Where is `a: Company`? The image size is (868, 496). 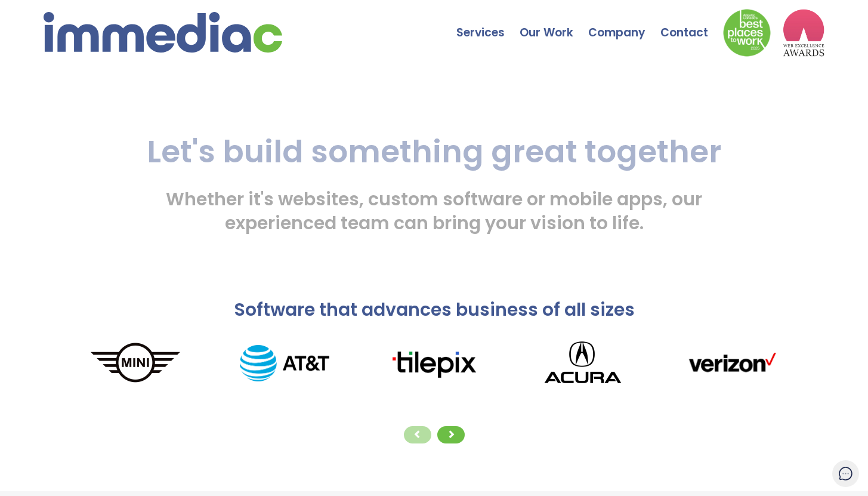
a: Company is located at coordinates (624, 24).